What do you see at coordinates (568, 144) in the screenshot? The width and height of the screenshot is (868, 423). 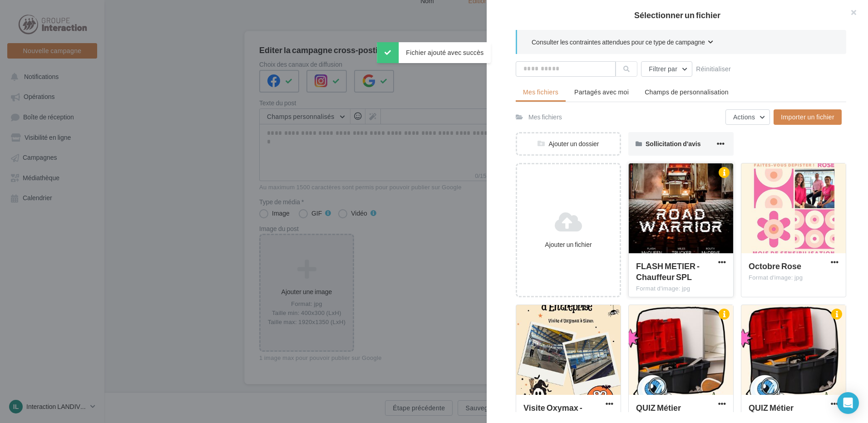 I see `div: Ajouter un dossier` at bounding box center [568, 144].